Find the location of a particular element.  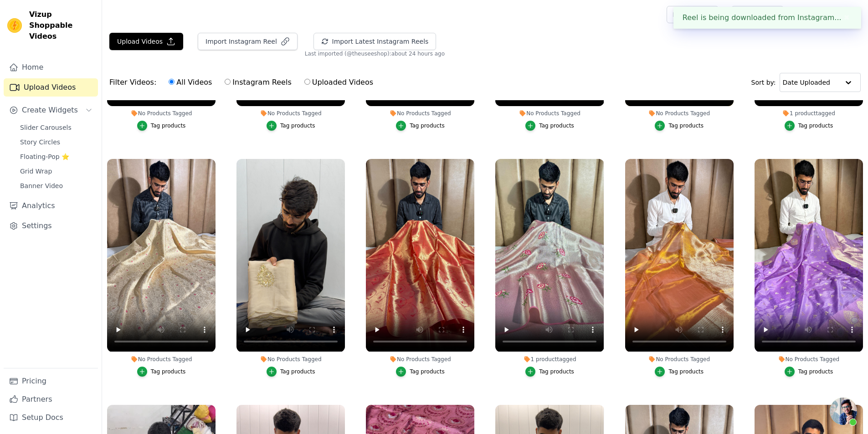

a: Story Circles is located at coordinates (56, 142).